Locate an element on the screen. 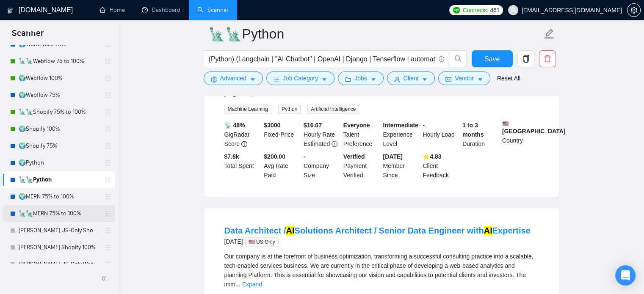  div: Experience Level is located at coordinates (401, 135).